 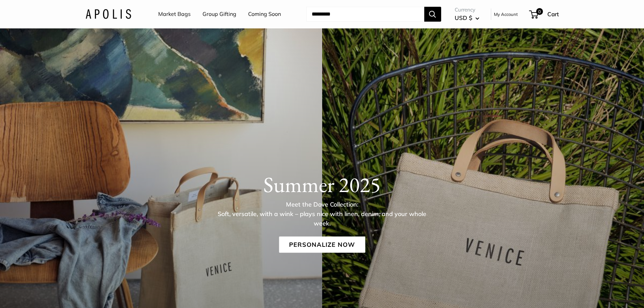 I want to click on a: Market Bags, so click(x=175, y=14).